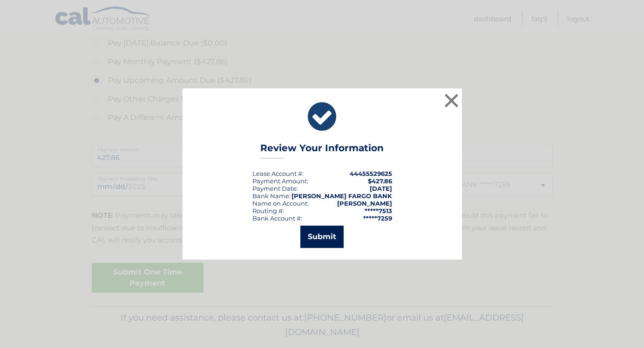 The height and width of the screenshot is (348, 644). I want to click on div: Lease Account #:, so click(278, 174).